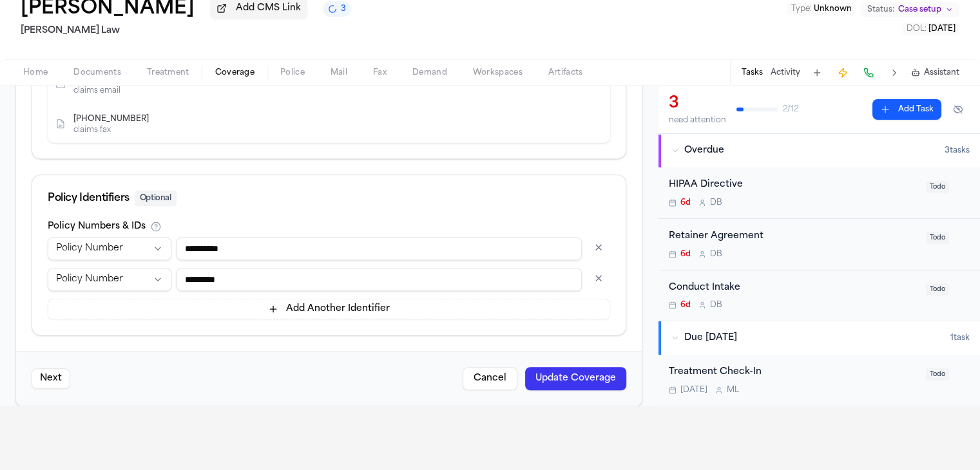  I want to click on span: 1 task, so click(960, 338).